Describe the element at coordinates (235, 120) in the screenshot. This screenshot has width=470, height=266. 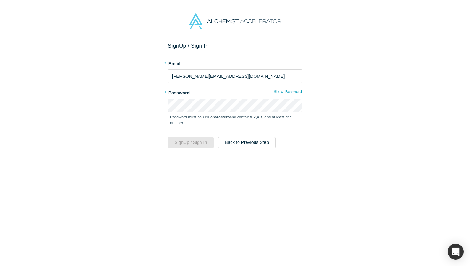
I see `p: Password must be and contain , , and at least one number.` at that location.